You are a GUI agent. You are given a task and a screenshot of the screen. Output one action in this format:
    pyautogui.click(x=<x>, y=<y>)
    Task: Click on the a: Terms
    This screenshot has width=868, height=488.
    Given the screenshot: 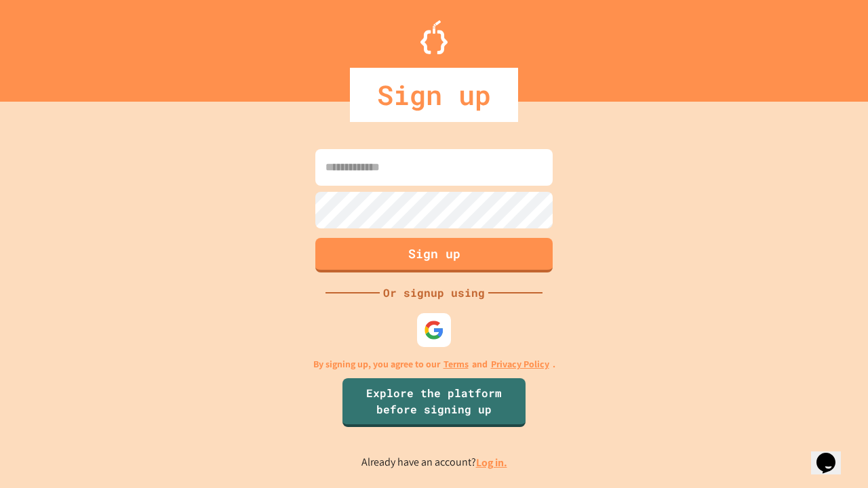 What is the action you would take?
    pyautogui.click(x=456, y=364)
    